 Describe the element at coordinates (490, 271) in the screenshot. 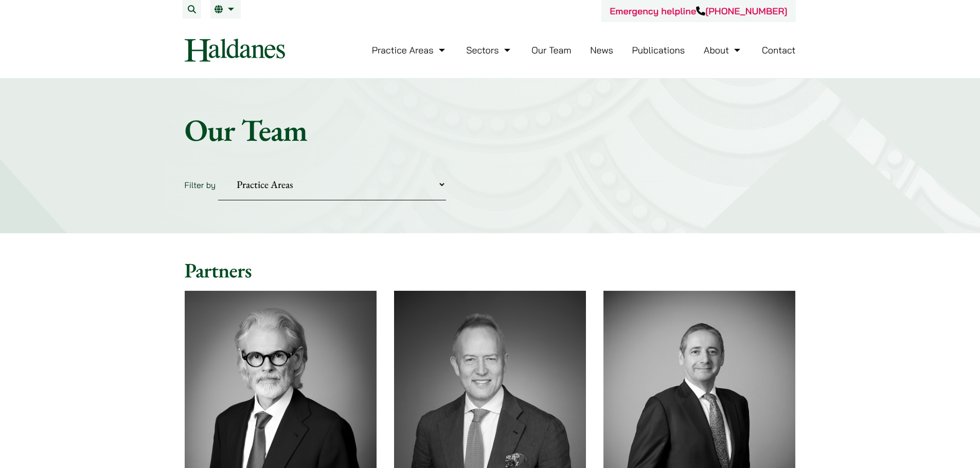

I see `h2: Partners` at that location.